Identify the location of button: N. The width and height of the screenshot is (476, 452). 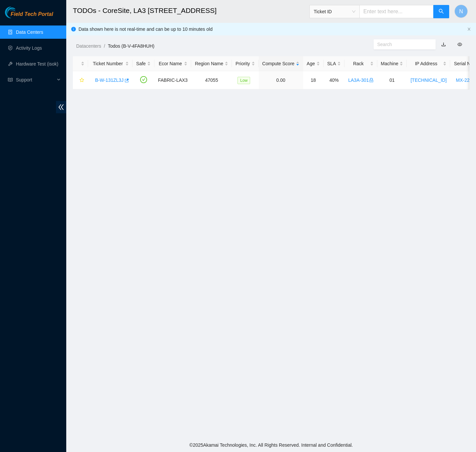
(461, 11).